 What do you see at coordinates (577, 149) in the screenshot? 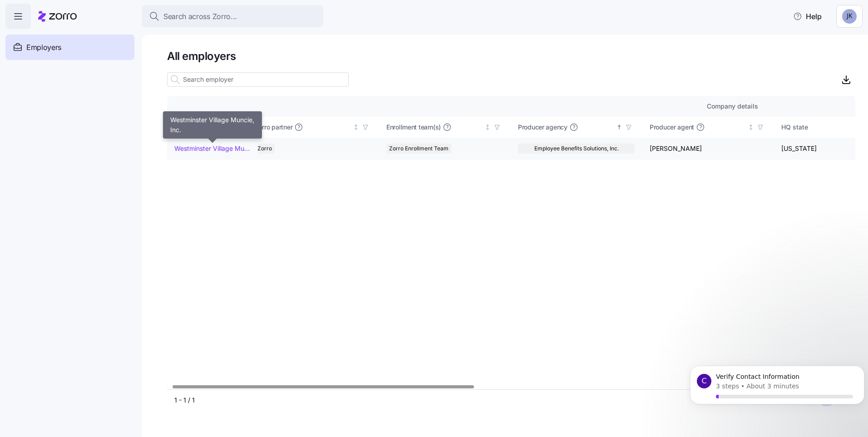
I see `span: Employee Benefits Solutions, Inc.` at bounding box center [577, 149].